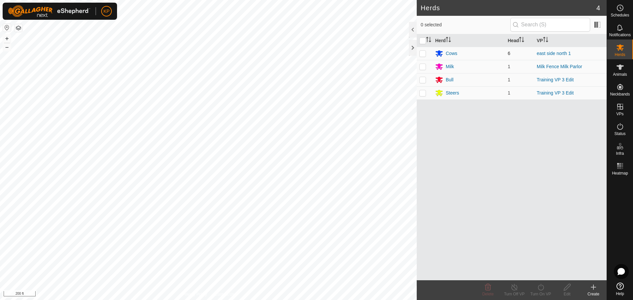 This screenshot has height=300, width=633. Describe the element at coordinates (194, 295) in the screenshot. I see `a: Privacy Policy` at that location.